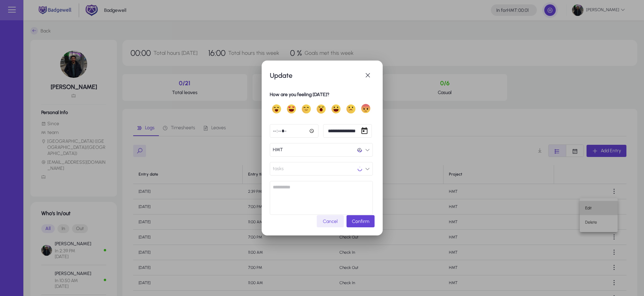  I want to click on button: Confirm, so click(360, 221).